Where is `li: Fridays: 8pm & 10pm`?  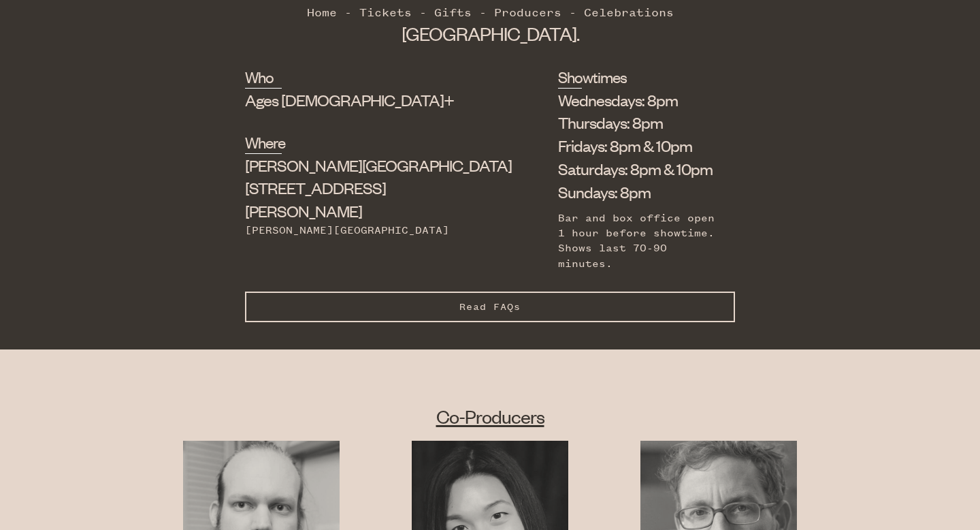 li: Fridays: 8pm & 10pm is located at coordinates (636, 146).